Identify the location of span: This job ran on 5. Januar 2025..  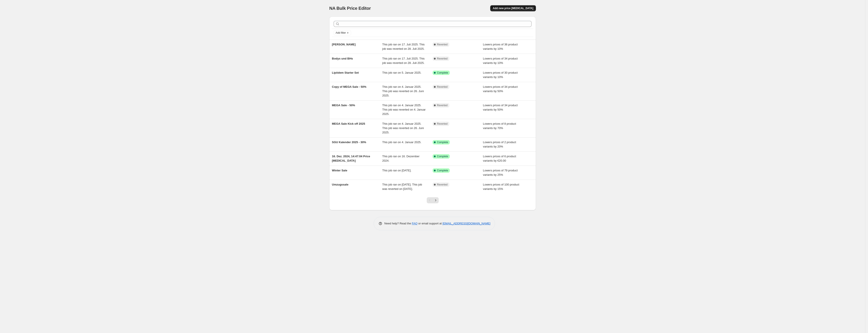
(402, 72).